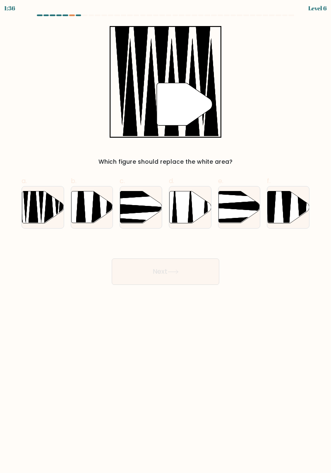 The image size is (331, 473). What do you see at coordinates (268, 181) in the screenshot?
I see `span: f.` at bounding box center [268, 181].